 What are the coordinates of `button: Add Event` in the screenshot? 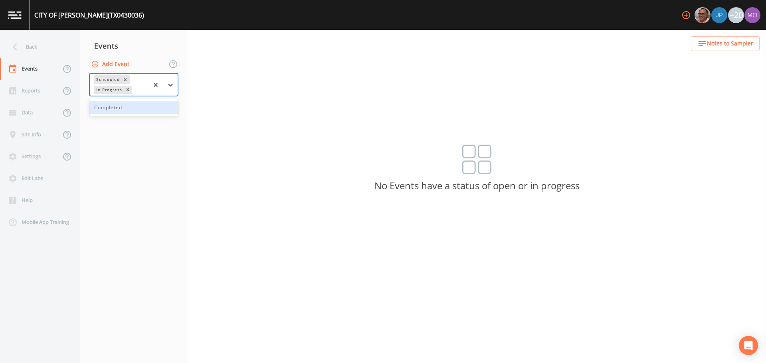 It's located at (111, 64).